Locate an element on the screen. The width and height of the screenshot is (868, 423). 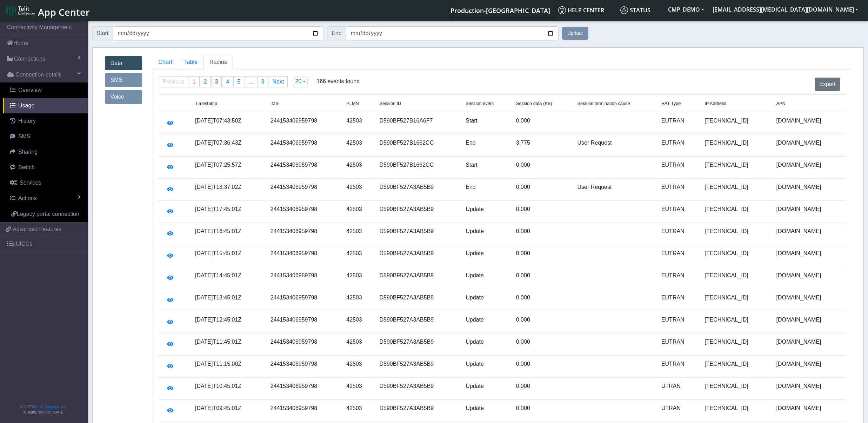
span: Status is located at coordinates (635, 10).